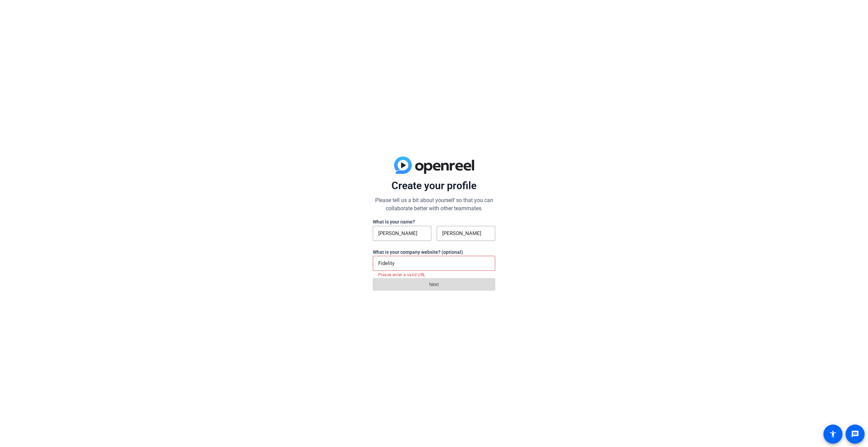  I want to click on p: Create your profile, so click(434, 186).